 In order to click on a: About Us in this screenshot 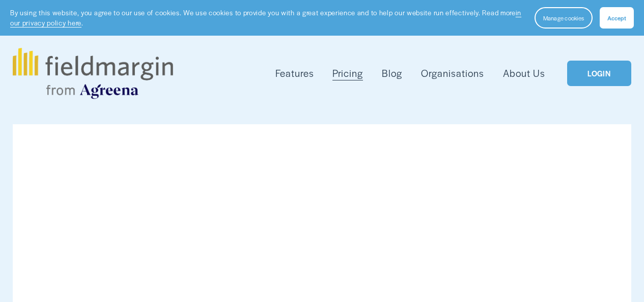, I will do `click(524, 74)`.